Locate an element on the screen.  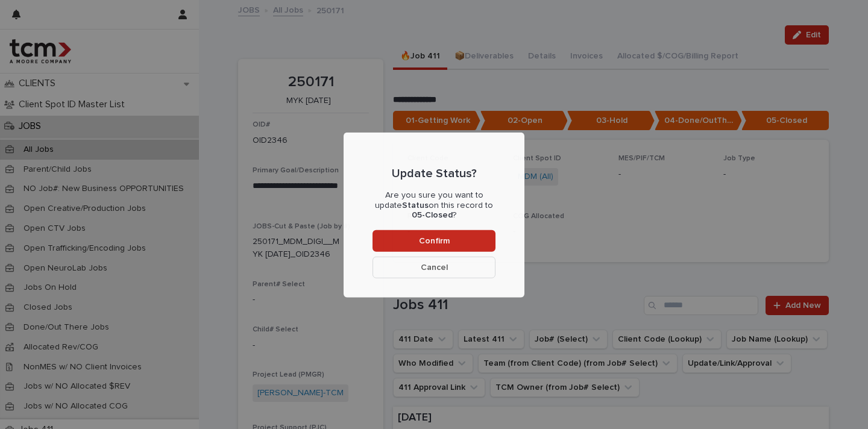
p: Are you sure you want to update on this record to ? is located at coordinates (434, 205).